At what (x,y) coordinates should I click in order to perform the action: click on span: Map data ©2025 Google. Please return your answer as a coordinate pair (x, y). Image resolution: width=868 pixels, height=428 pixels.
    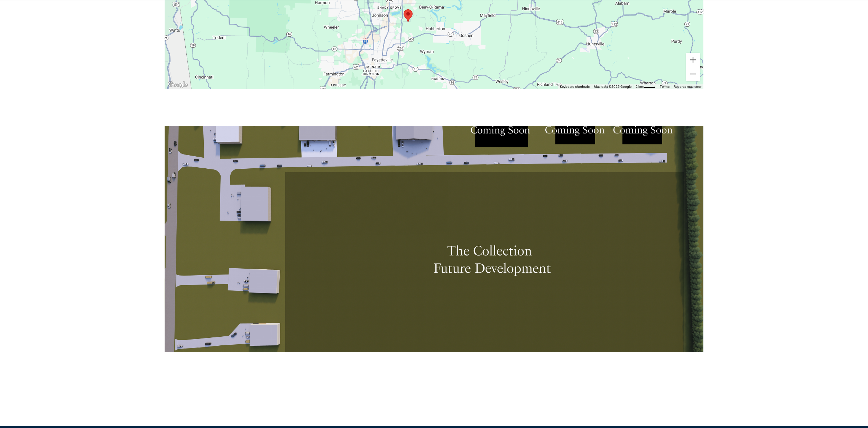
    Looking at the image, I should click on (612, 87).